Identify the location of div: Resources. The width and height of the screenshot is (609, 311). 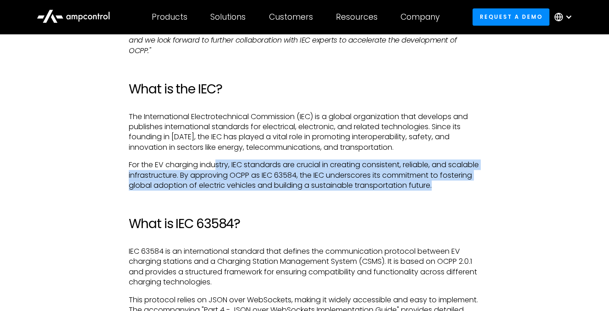
(356, 17).